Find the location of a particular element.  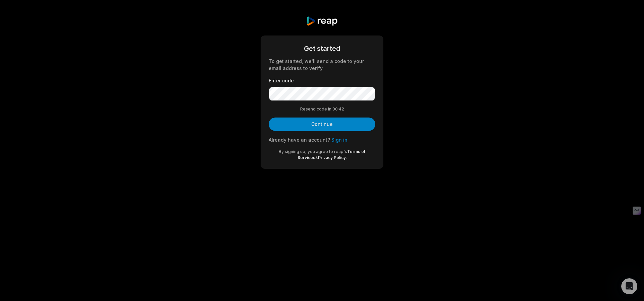

div: Resend code in 00: is located at coordinates (322, 109).